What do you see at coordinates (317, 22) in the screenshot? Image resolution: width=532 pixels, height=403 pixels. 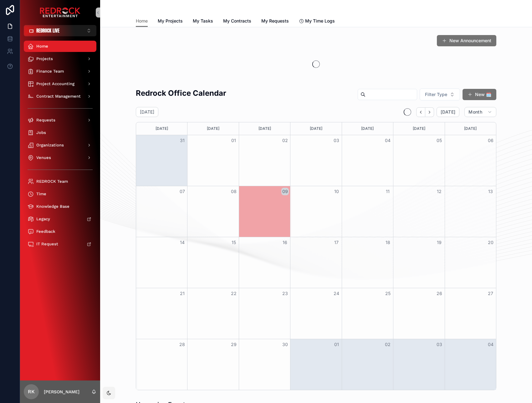 I see `a: My Time Logs` at bounding box center [317, 22].